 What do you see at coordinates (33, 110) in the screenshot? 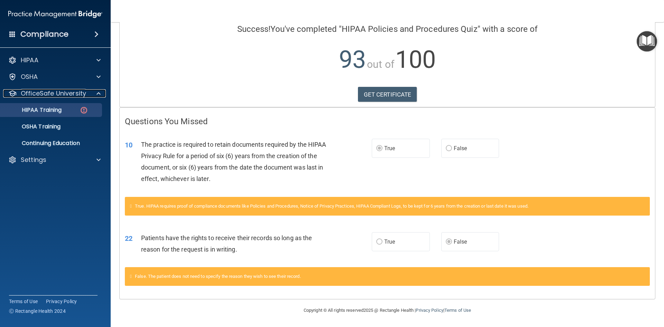
I see `p: HIPAA Training` at bounding box center [33, 110].